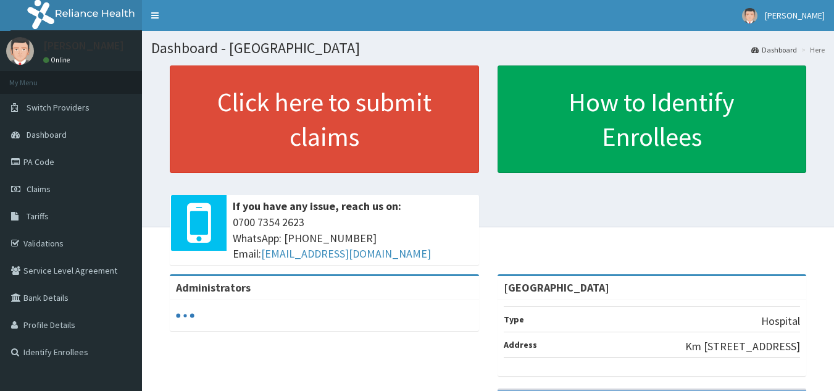 The image size is (834, 391). Describe the element at coordinates (652, 119) in the screenshot. I see `a: How to Identify Enrollees` at that location.